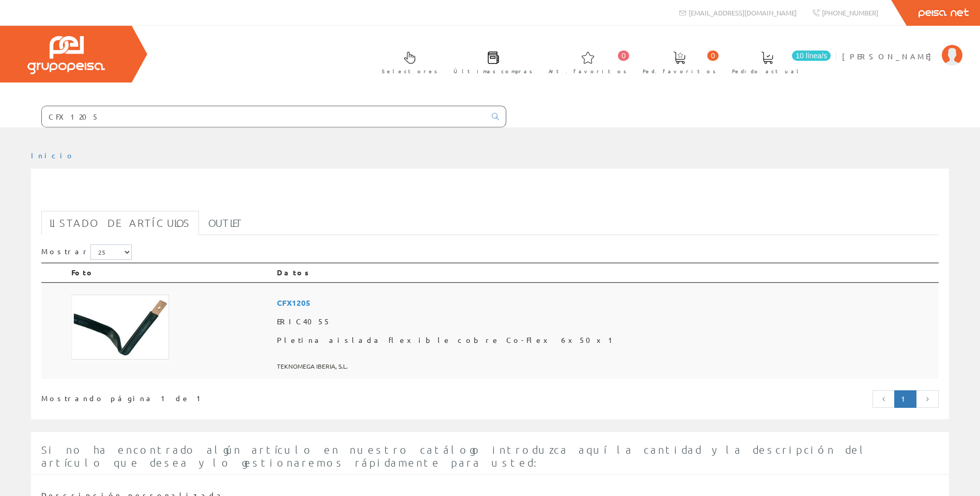 The height and width of the screenshot is (496, 980). What do you see at coordinates (605, 341) in the screenshot?
I see `span: Pletina aislada flexible cobre Co-Flex 6x50x1` at bounding box center [605, 341].